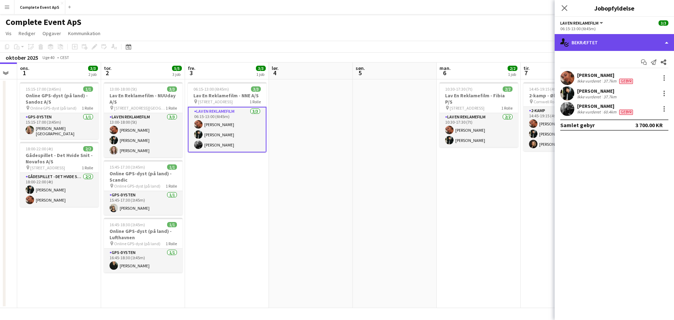 Image resolution: width=674 pixels, height=320 pixels. What do you see at coordinates (43, 89) in the screenshot?
I see `span: 15:15-17:00 (1t45m)` at bounding box center [43, 89].